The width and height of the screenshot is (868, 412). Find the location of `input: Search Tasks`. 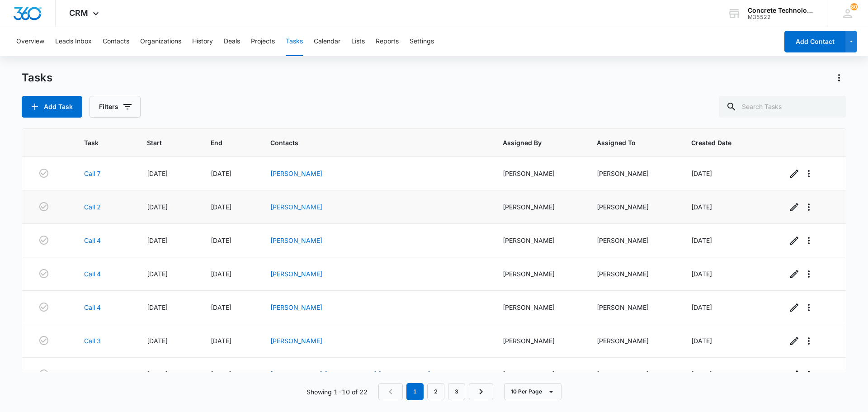

input: Search Tasks is located at coordinates (783, 107).